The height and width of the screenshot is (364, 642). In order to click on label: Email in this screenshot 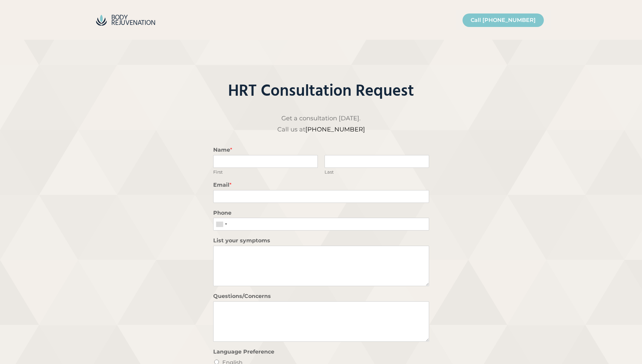, I will do `click(321, 185)`.